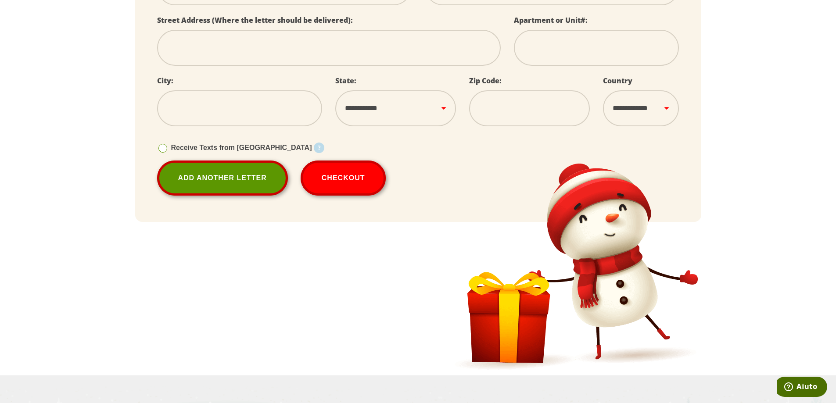 This screenshot has height=403, width=836. What do you see at coordinates (485, 81) in the screenshot?
I see `label: Zip Code:` at bounding box center [485, 81].